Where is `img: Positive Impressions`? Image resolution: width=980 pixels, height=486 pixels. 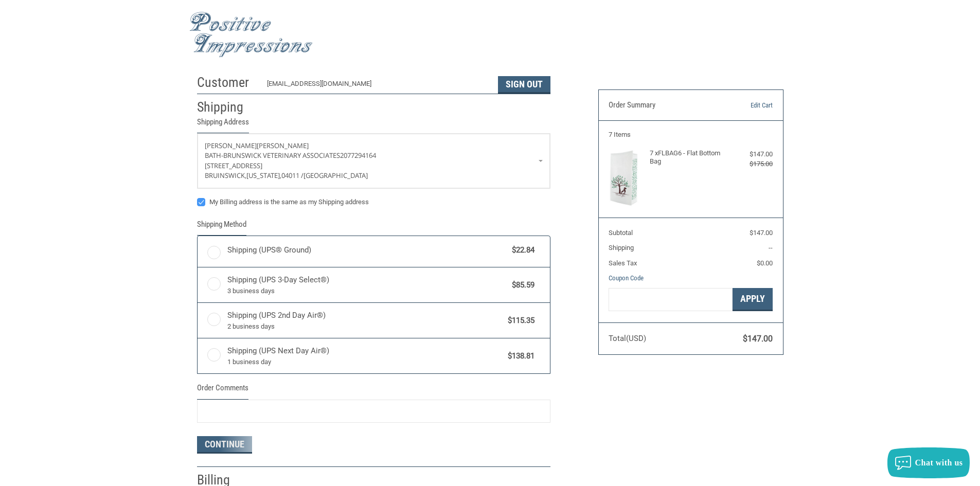
img: Positive Impressions is located at coordinates (251, 34).